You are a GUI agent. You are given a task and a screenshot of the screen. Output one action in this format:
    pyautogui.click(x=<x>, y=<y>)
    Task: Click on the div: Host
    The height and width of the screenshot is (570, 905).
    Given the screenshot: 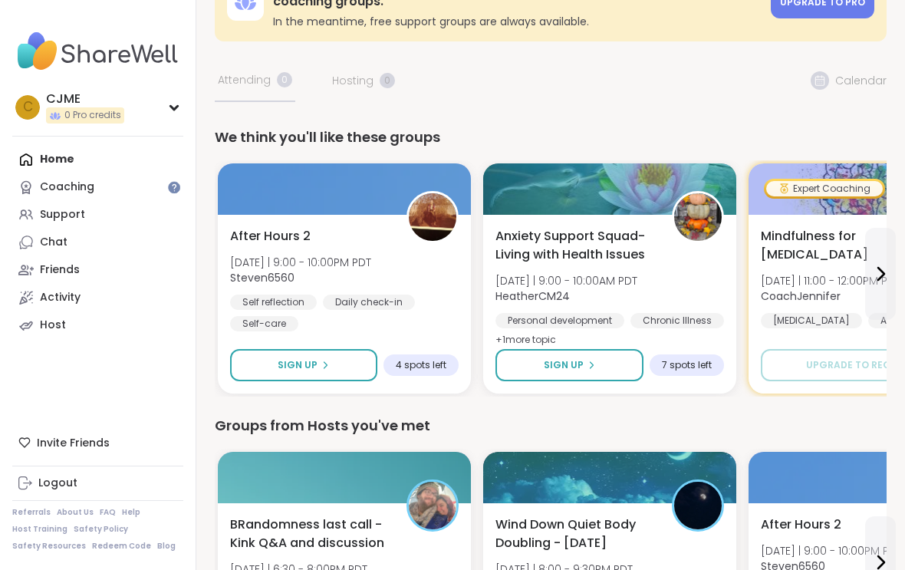 What is the action you would take?
    pyautogui.click(x=53, y=325)
    